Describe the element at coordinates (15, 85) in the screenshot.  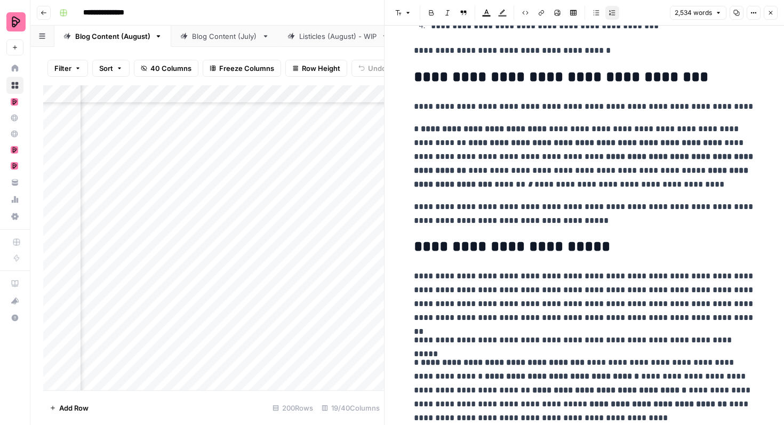
I see `a: Browse` at that location.